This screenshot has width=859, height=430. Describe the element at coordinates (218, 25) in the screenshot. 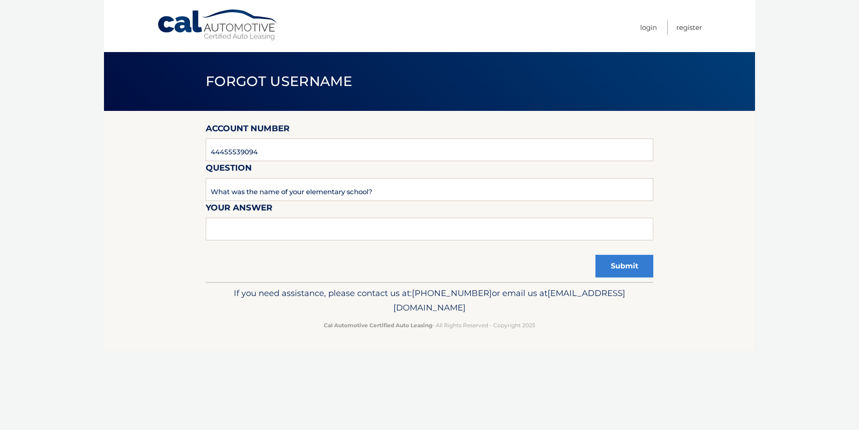

I see `a: Cal Automotive` at that location.